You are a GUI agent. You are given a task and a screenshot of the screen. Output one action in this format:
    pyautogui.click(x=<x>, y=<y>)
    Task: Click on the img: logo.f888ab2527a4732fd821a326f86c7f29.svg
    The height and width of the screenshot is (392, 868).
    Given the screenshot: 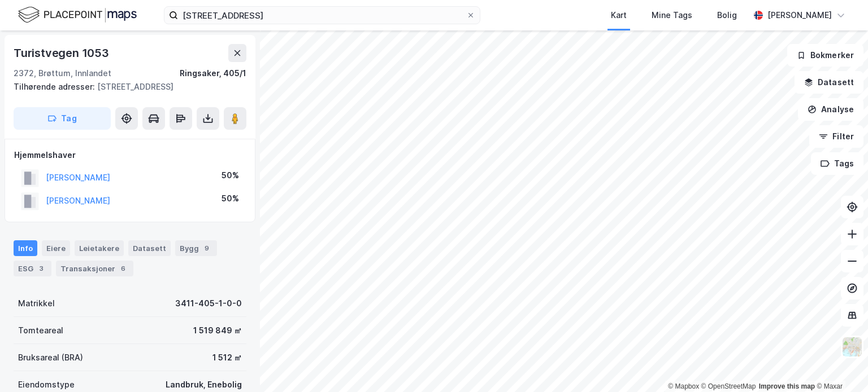 What is the action you would take?
    pyautogui.click(x=77, y=15)
    